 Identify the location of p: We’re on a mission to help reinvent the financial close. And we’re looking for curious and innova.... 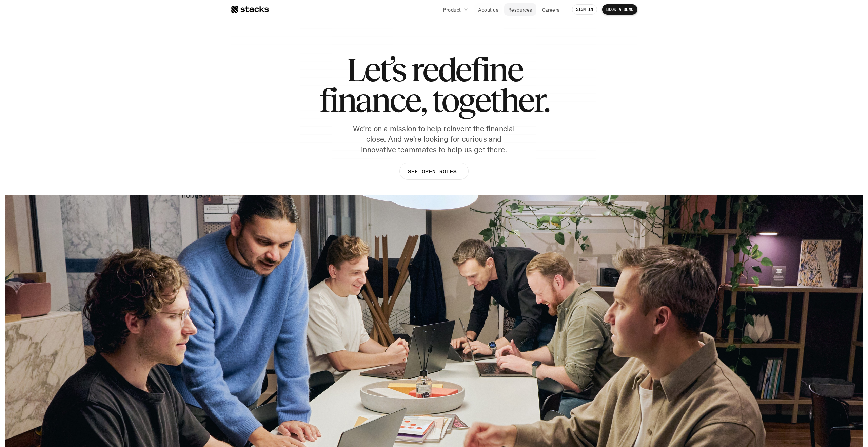
(434, 139).